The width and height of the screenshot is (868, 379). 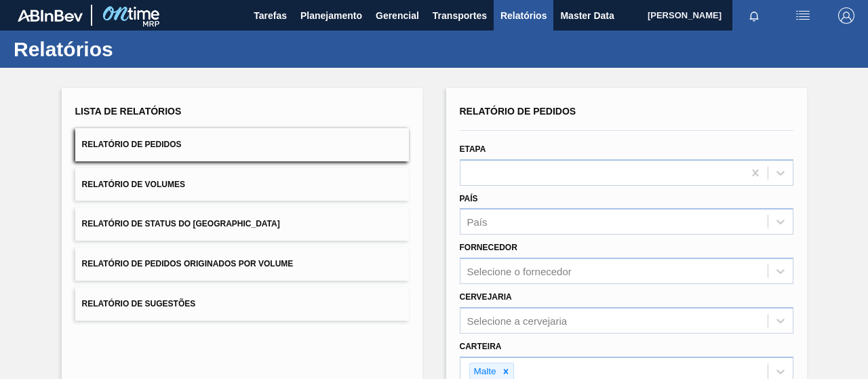 I want to click on button: Relatório de Pedidos, so click(x=242, y=145).